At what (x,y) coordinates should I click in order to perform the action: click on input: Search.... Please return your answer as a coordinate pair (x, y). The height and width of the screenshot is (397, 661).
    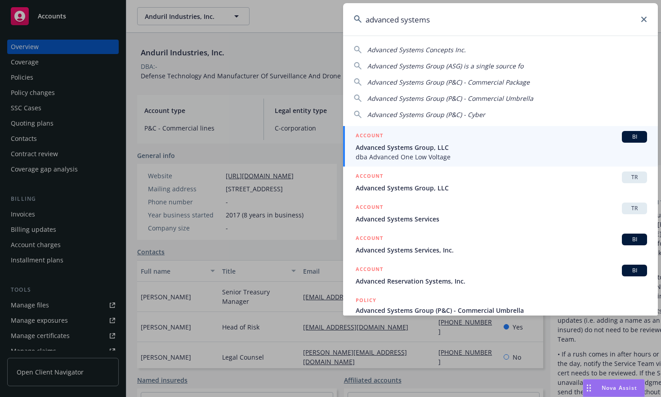
    Looking at the image, I should click on (500, 19).